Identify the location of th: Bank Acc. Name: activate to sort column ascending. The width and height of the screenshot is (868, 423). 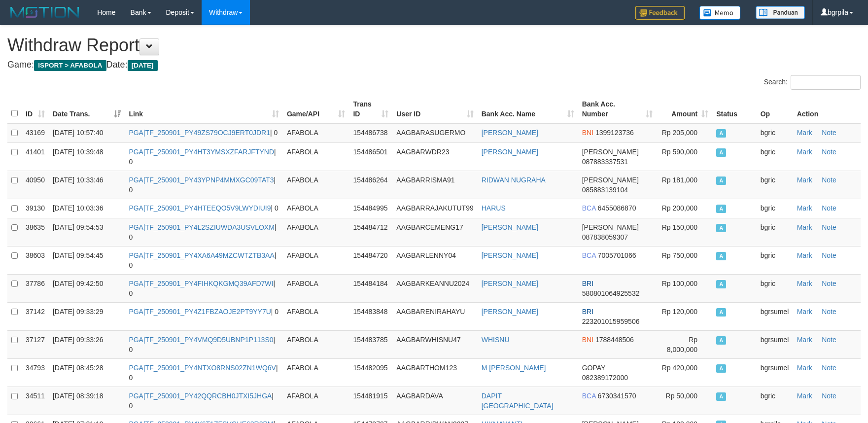
(528, 109).